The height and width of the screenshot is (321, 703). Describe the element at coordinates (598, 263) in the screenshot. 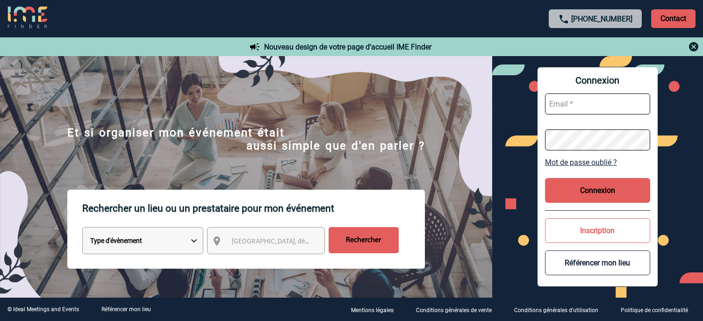

I see `button: Référencer mon lieu` at that location.